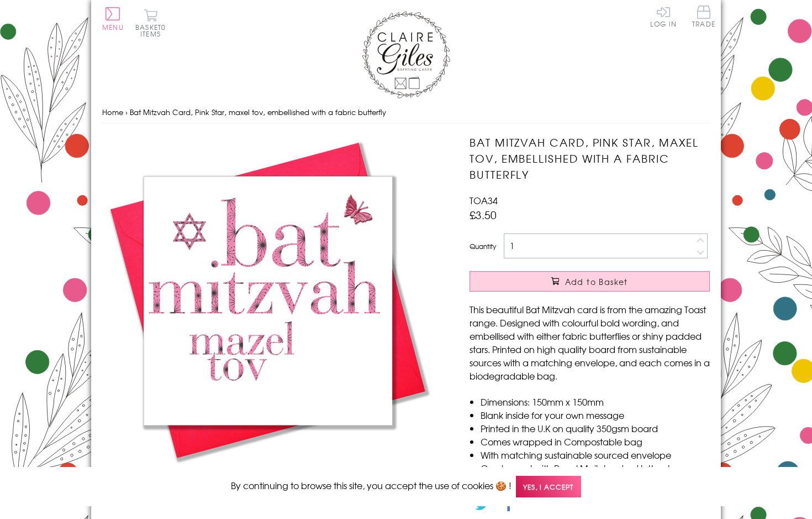  Describe the element at coordinates (483, 200) in the screenshot. I see `span: TOA34` at that location.